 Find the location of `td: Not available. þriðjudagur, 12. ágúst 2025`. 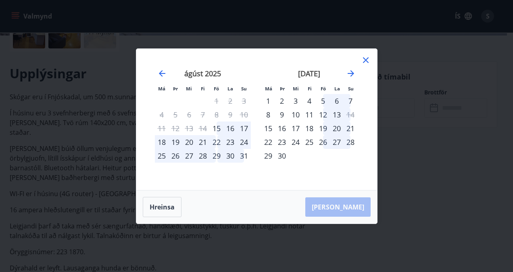

td: Not available. þriðjudagur, 12. ágúst 2025 is located at coordinates (175, 128).